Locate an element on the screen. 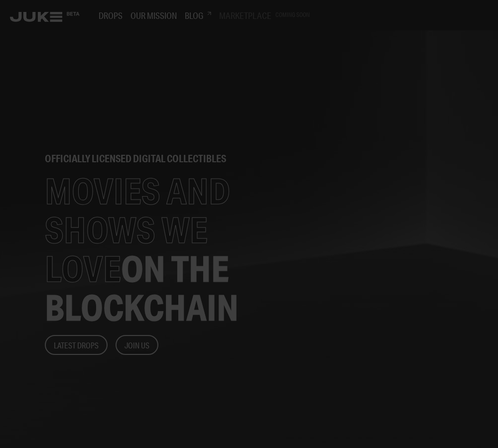 Image resolution: width=498 pixels, height=448 pixels. span: ON THE BLOCKCHAIN is located at coordinates (142, 288).